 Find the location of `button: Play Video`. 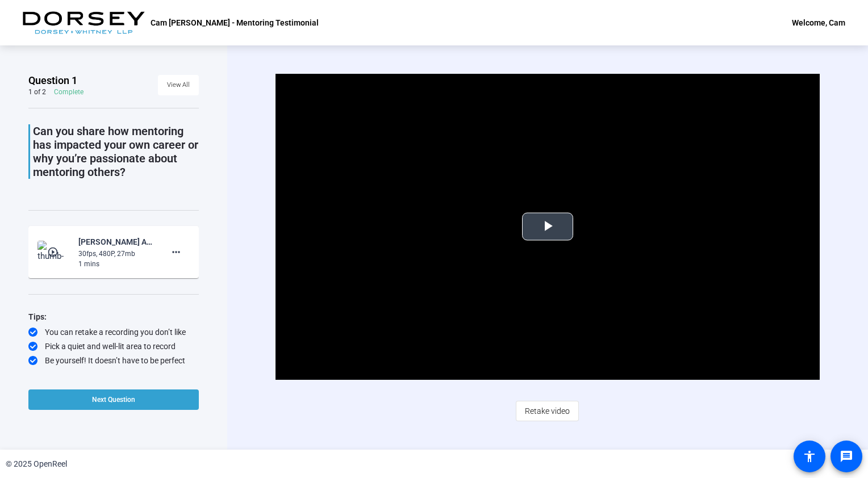

button: Play Video is located at coordinates (548, 227).